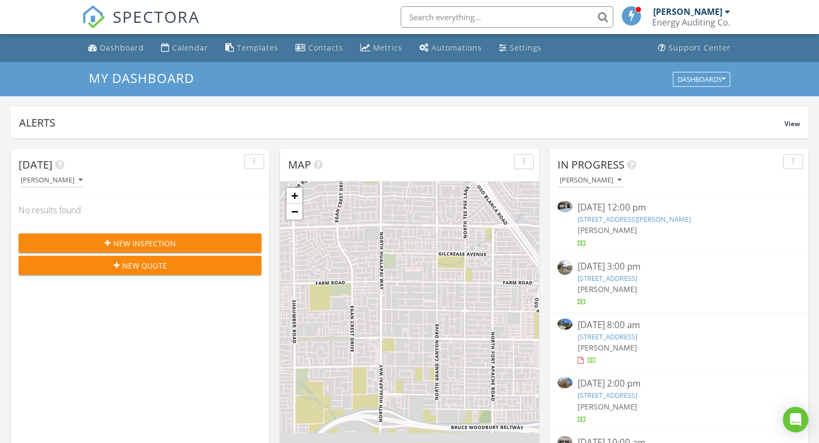 Image resolution: width=819 pixels, height=443 pixels. Describe the element at coordinates (701, 79) in the screenshot. I see `div: Dashboards` at that location.